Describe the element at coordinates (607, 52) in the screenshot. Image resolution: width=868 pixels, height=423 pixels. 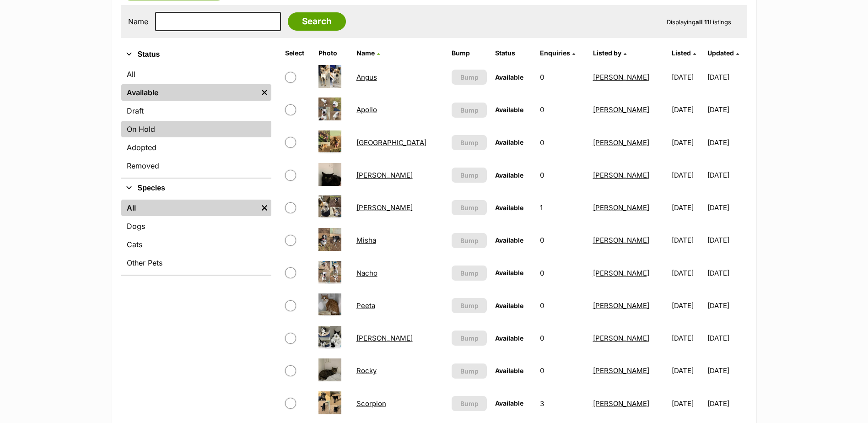
I see `span: Listed by` at that location.